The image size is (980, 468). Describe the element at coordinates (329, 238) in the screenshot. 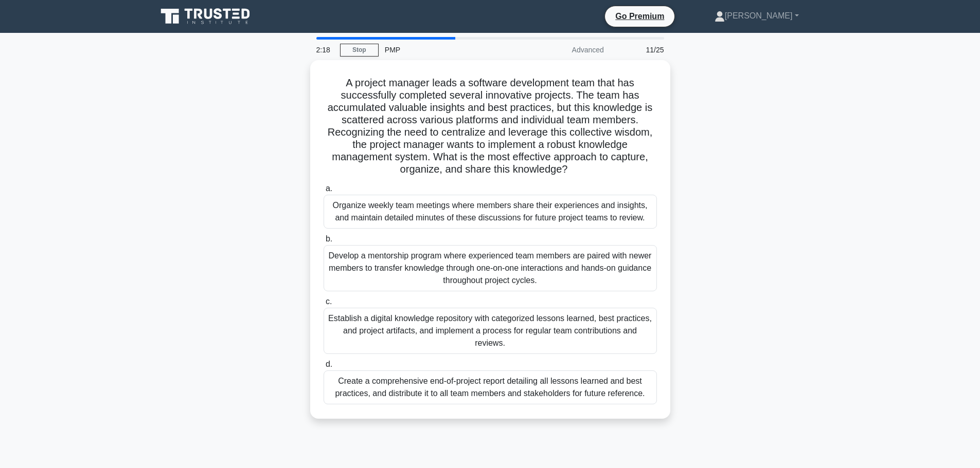

I see `span: b.` at that location.